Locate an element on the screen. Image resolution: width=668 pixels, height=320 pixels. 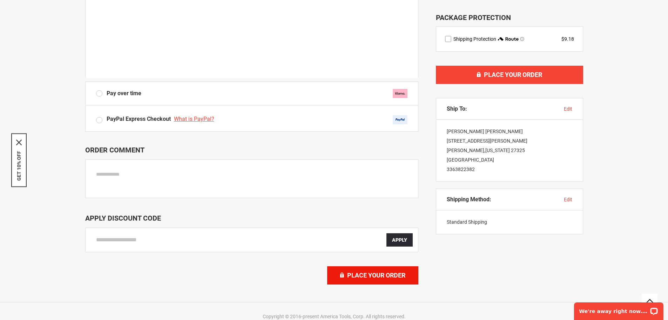
button: Apply is located at coordinates (399, 240).